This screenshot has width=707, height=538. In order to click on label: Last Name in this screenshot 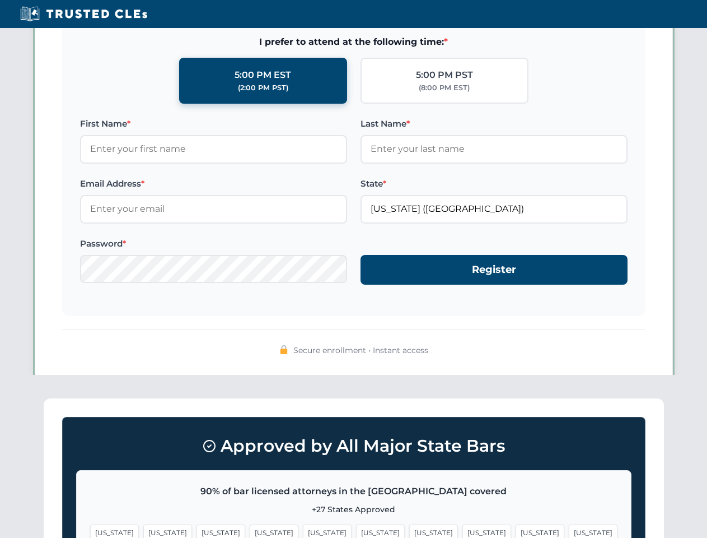, I will do `click(494, 124)`.